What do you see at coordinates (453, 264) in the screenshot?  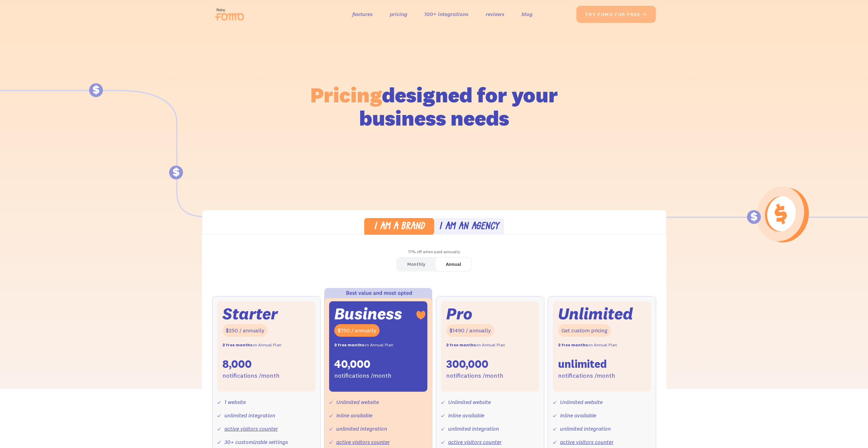 I see `div: Annual` at bounding box center [453, 264].